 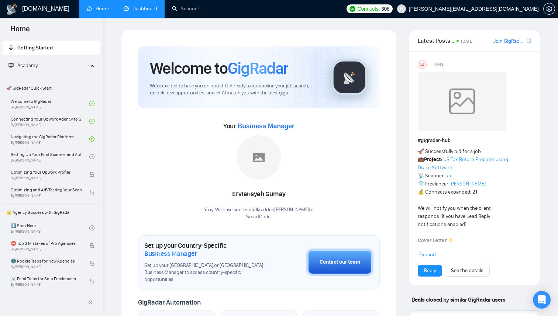 What do you see at coordinates (427, 255) in the screenshot?
I see `span: Expand` at bounding box center [427, 255].